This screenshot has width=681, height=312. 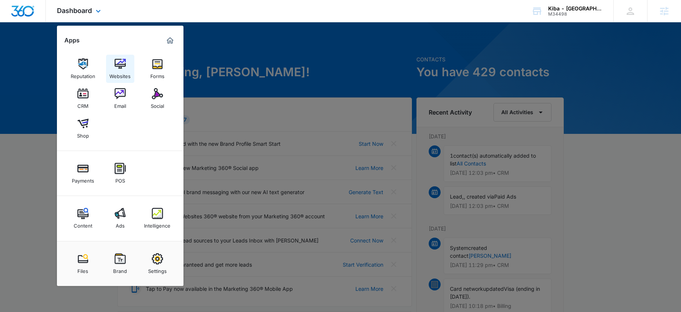 What do you see at coordinates (120, 264) in the screenshot?
I see `a: Brand` at bounding box center [120, 264].